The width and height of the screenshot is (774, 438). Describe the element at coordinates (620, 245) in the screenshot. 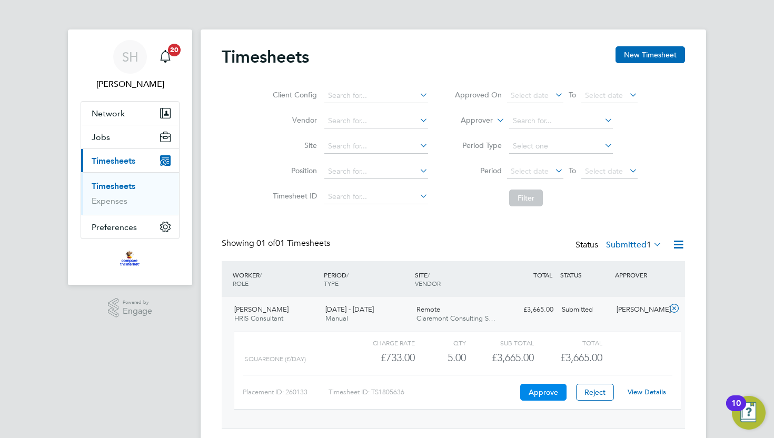

I see `div: Status` at that location.